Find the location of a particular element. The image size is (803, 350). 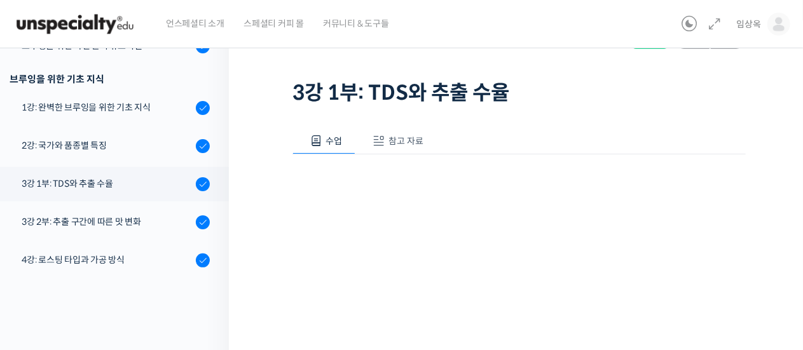

div: 3강 1부: TDS와 추출 수율 is located at coordinates (107, 184).